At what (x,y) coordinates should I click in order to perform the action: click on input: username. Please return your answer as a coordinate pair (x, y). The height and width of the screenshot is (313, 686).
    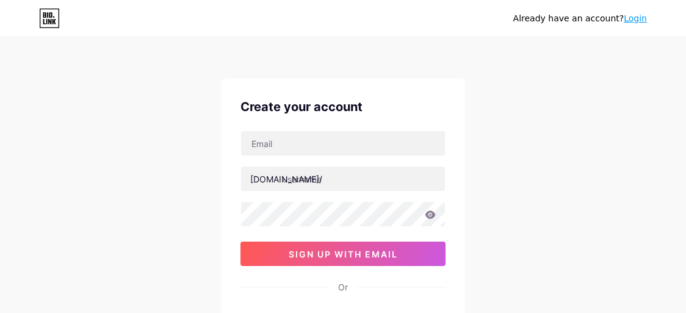
    Looking at the image, I should click on (343, 179).